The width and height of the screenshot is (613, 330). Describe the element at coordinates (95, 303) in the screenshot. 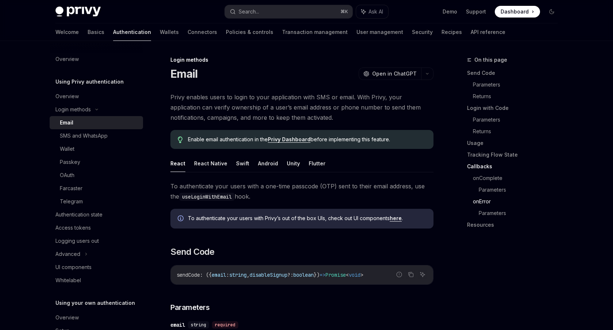

I see `h5: Using your own authentication` at that location.